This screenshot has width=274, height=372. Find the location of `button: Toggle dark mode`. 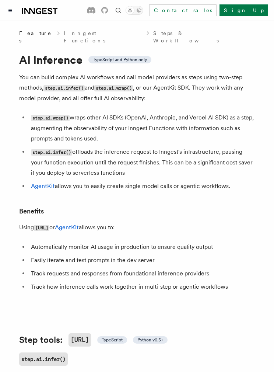

button: Toggle dark mode is located at coordinates (134, 10).